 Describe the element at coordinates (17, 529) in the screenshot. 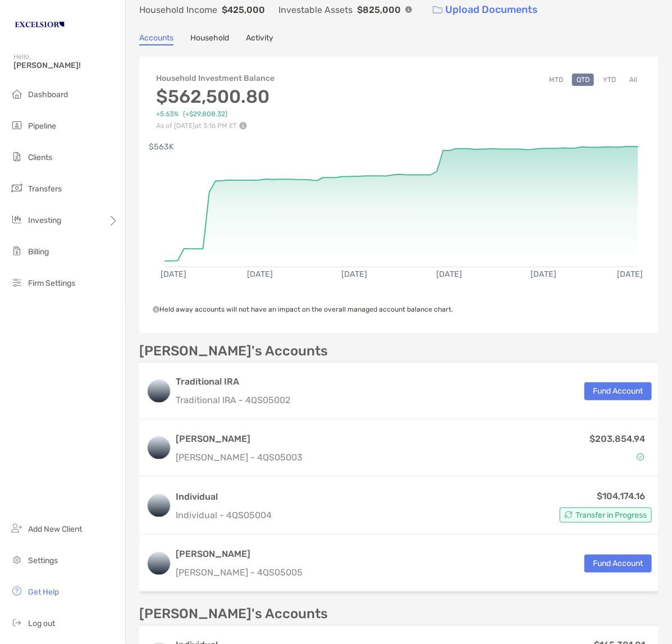

I see `img: add_new_client icon` at that location.